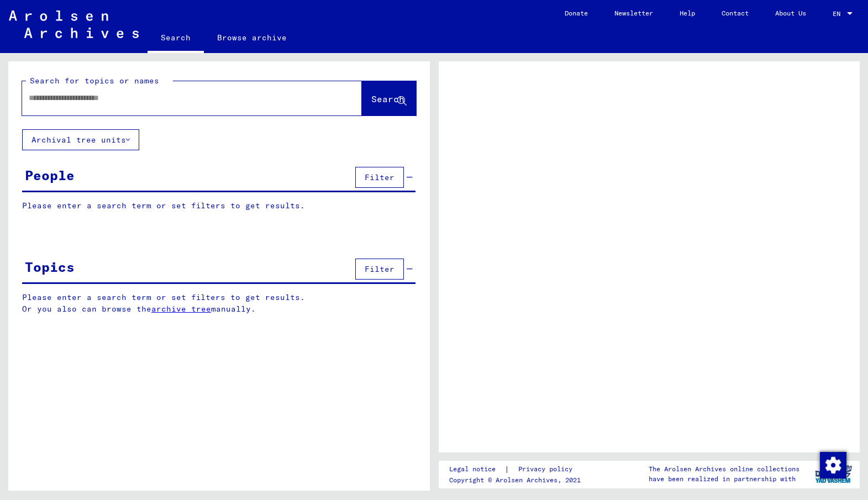  Describe the element at coordinates (182, 309) in the screenshot. I see `a: archive tree` at that location.